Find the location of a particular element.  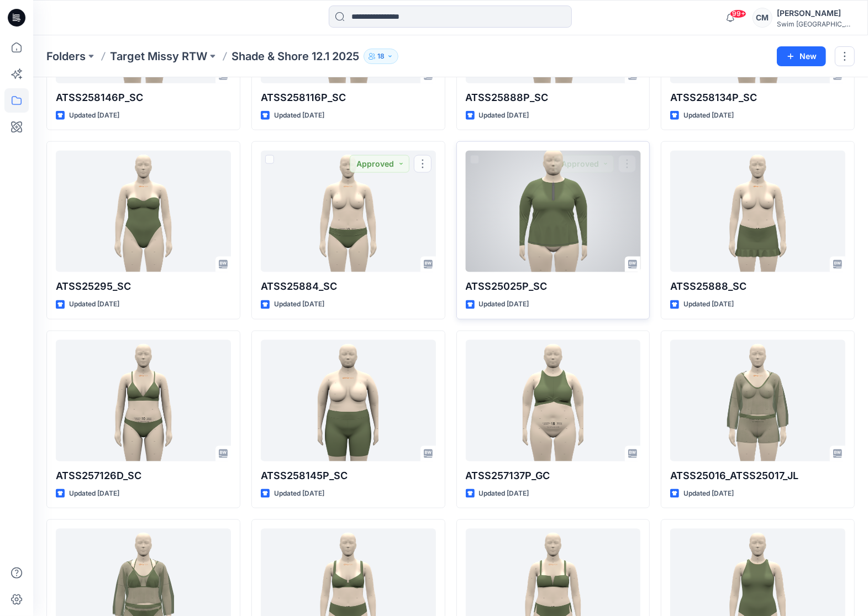

a: ATSS25025P_SC is located at coordinates (553, 211).